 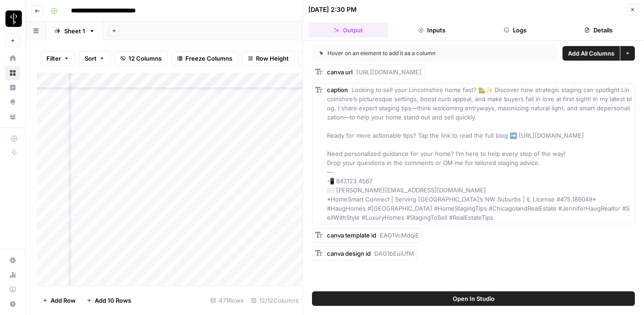 What do you see at coordinates (599, 30) in the screenshot?
I see `button: Details` at bounding box center [599, 30].